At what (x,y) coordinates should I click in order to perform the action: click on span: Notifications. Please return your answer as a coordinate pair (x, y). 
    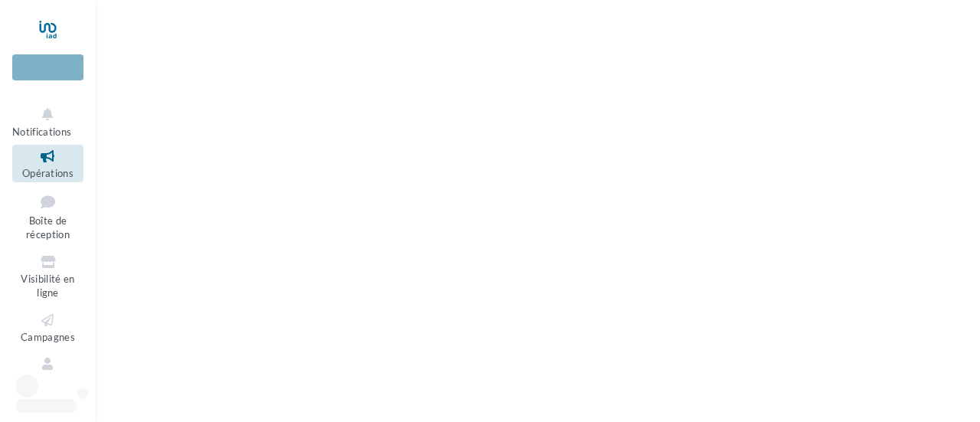
    Looking at the image, I should click on (41, 132).